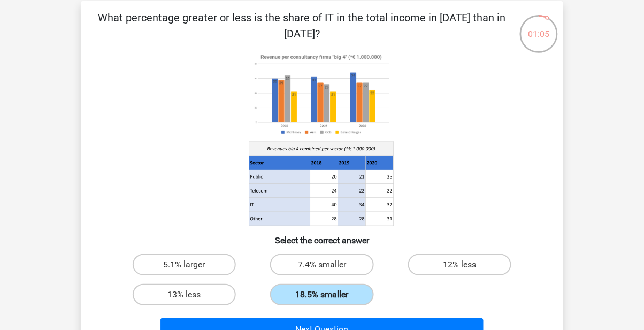 This screenshot has width=644, height=330. I want to click on label: 18.5% smaller, so click(322, 295).